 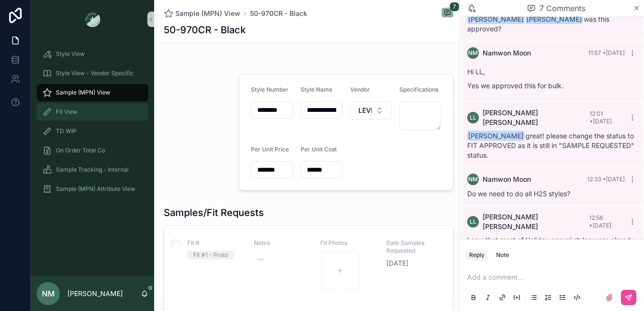 What do you see at coordinates (419, 89) in the screenshot?
I see `span: Specifications` at bounding box center [419, 89].